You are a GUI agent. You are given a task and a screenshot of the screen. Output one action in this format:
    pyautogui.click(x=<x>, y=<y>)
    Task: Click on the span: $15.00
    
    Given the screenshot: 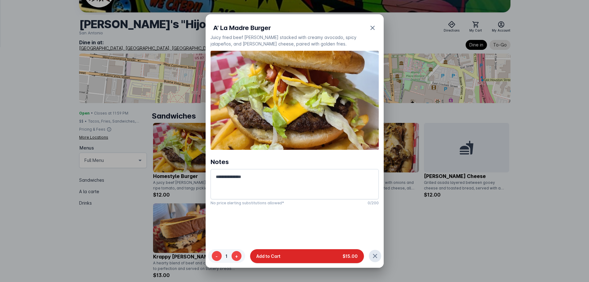 What is the action you would take?
    pyautogui.click(x=350, y=256)
    